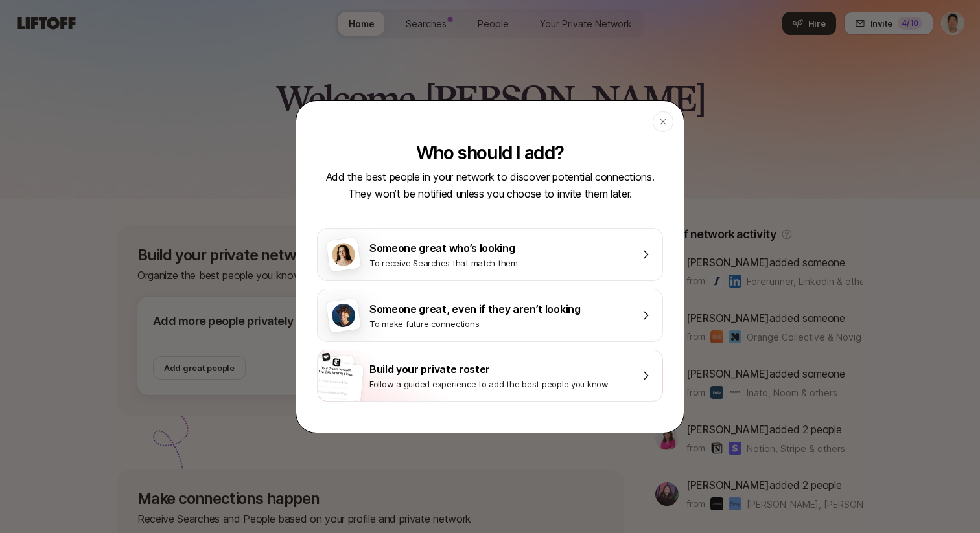 This screenshot has height=533, width=980. I want to click on p: Someone great, even if they aren’t looking, so click(499, 309).